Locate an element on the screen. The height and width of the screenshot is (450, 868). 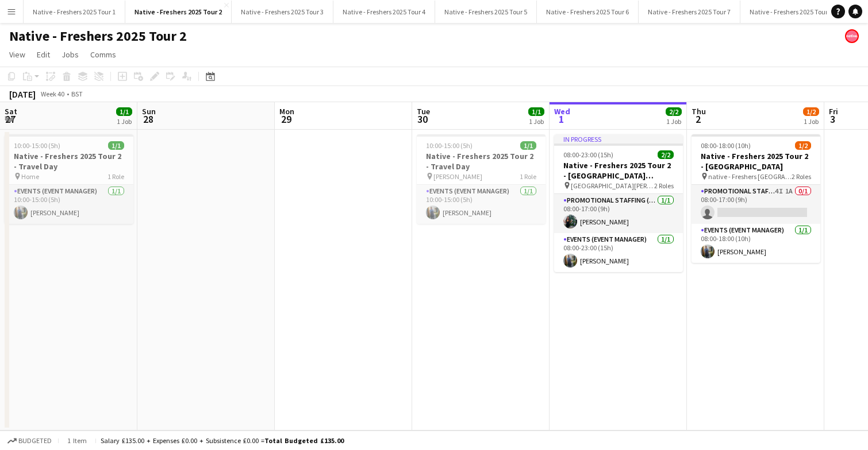
span: 28 is located at coordinates (148, 119).